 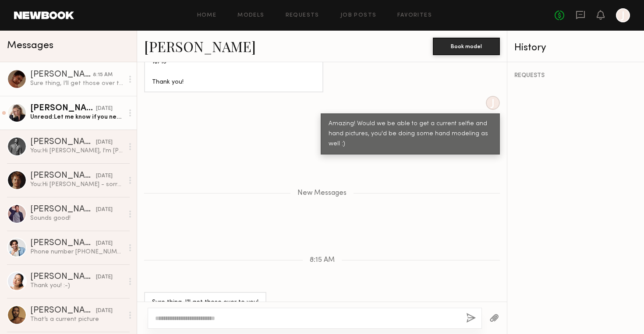 I want to click on div: REQUESTS, so click(x=576, y=76).